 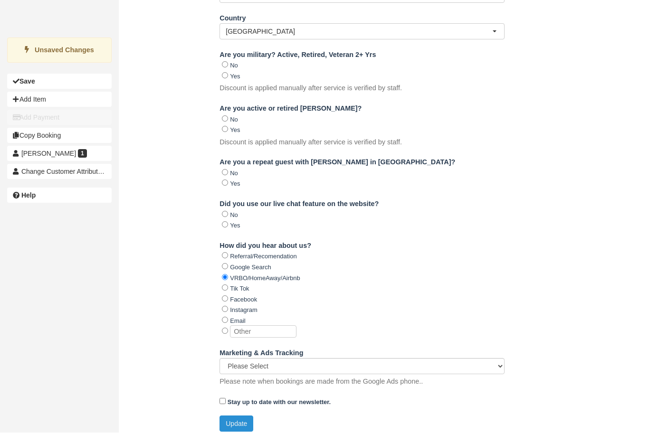 I want to click on label: Email, so click(x=237, y=322).